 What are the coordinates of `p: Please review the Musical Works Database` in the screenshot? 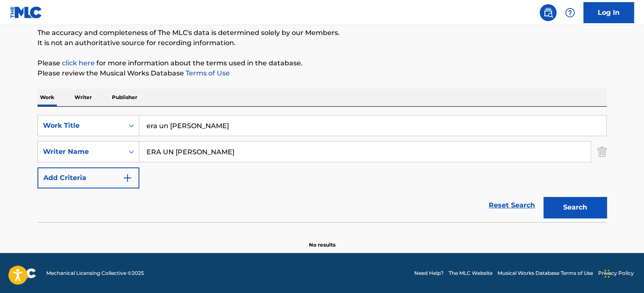 It's located at (322, 73).